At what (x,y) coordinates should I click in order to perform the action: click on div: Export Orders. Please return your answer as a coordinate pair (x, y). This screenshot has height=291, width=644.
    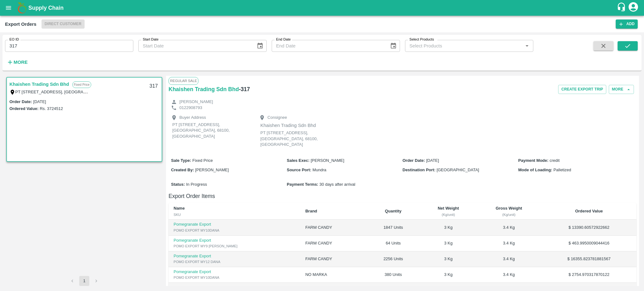
    Looking at the image, I should click on (21, 24).